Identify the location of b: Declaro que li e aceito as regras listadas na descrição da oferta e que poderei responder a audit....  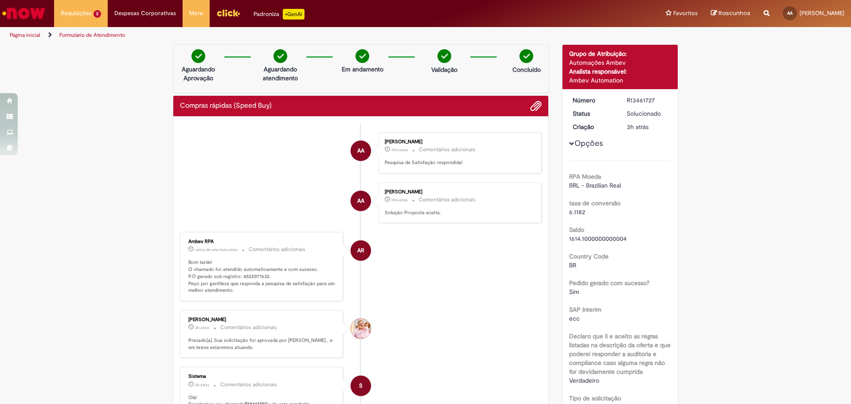
(619, 354).